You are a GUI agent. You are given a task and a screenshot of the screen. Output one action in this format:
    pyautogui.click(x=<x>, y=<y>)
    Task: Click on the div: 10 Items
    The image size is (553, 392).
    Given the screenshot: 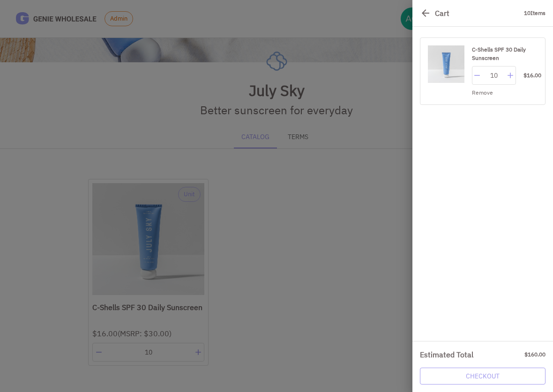 What is the action you would take?
    pyautogui.click(x=535, y=13)
    